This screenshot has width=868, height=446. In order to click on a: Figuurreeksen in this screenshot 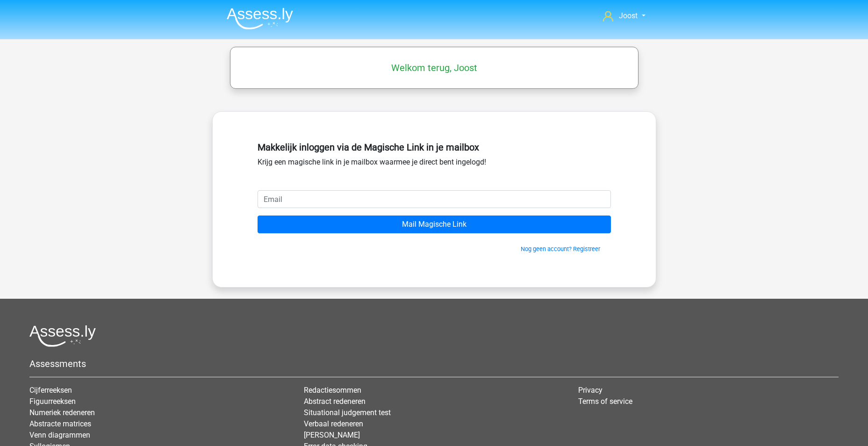, I will do `click(52, 401)`.